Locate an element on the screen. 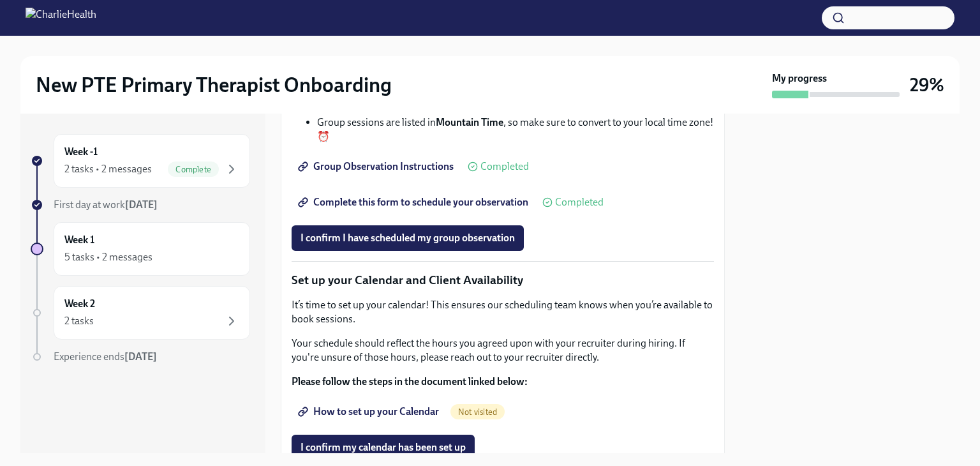 The width and height of the screenshot is (980, 466). span: Group Observation Instructions is located at coordinates (377, 167).